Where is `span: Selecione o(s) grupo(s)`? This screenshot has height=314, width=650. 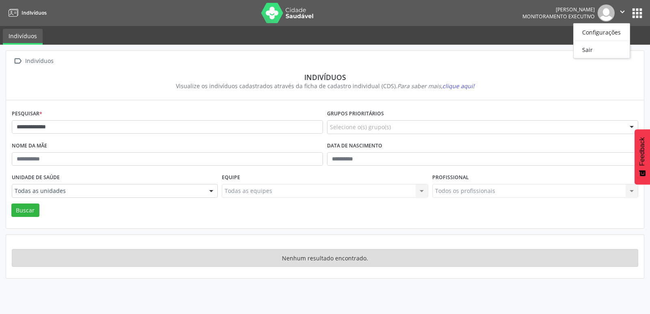 span: Selecione o(s) grupo(s) is located at coordinates (360, 127).